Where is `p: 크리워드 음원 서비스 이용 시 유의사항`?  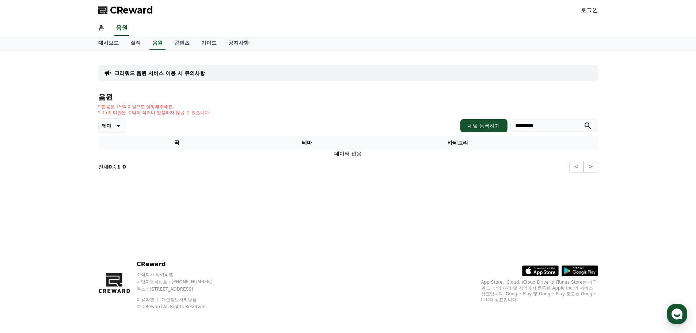
p: 크리워드 음원 서비스 이용 시 유의사항 is located at coordinates (160, 73).